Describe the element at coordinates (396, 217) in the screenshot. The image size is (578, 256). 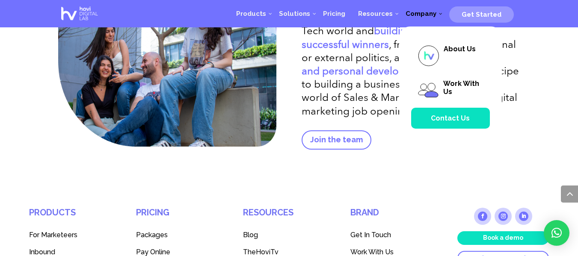
I see `h4: Brand` at that location.